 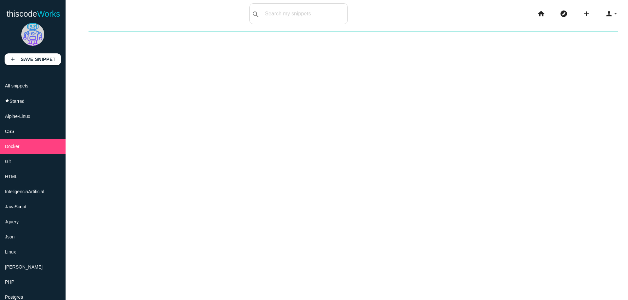 I want to click on span: Postgres, so click(x=14, y=297).